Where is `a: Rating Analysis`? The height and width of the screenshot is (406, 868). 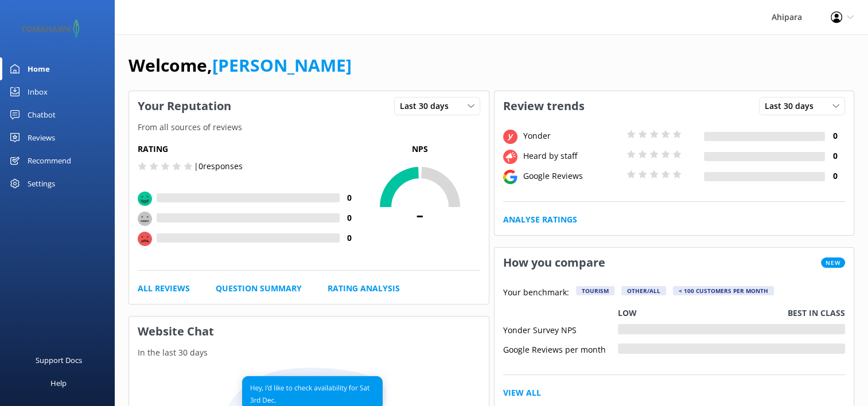
a: Rating Analysis is located at coordinates (364, 289).